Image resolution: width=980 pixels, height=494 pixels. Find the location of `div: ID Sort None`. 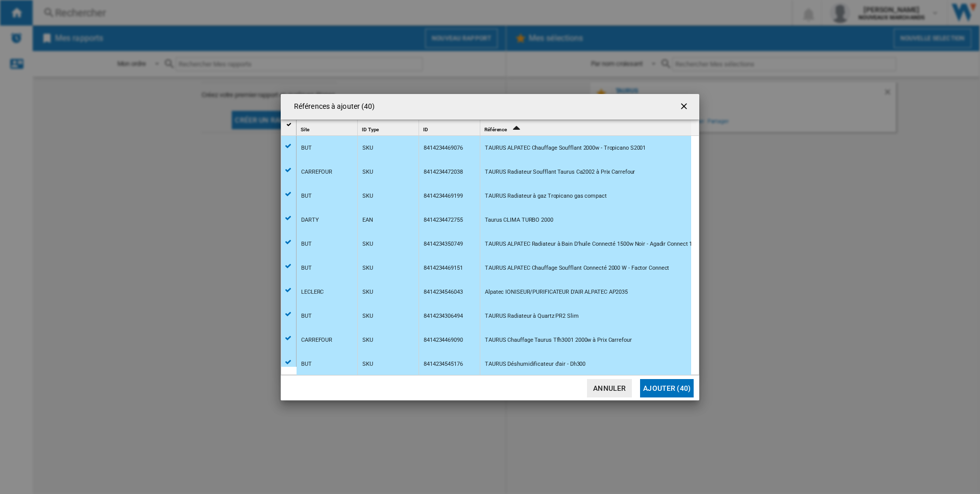

div: ID Sort None is located at coordinates (451, 128).